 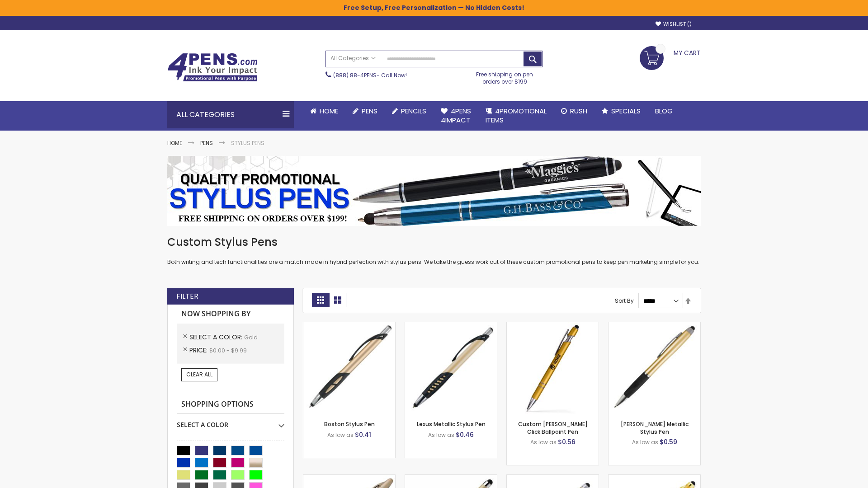 What do you see at coordinates (673, 24) in the screenshot?
I see `a: Wishlist` at bounding box center [673, 24].